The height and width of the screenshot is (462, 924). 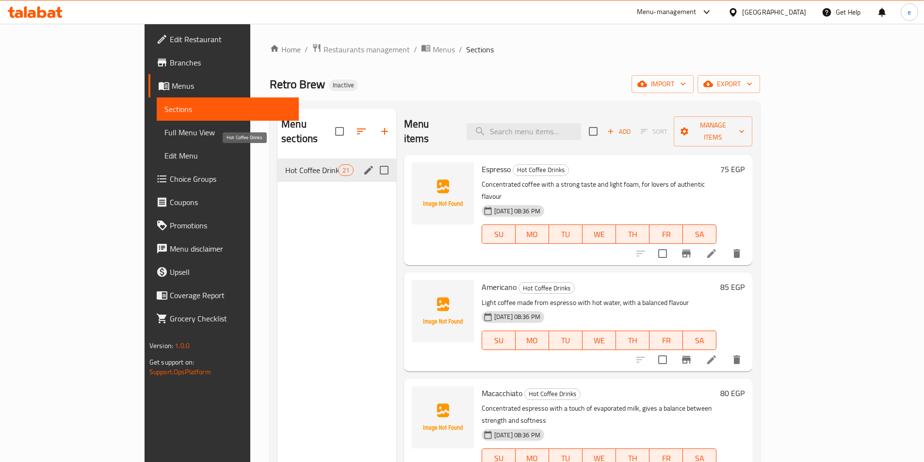 I want to click on a: Branches, so click(x=223, y=63).